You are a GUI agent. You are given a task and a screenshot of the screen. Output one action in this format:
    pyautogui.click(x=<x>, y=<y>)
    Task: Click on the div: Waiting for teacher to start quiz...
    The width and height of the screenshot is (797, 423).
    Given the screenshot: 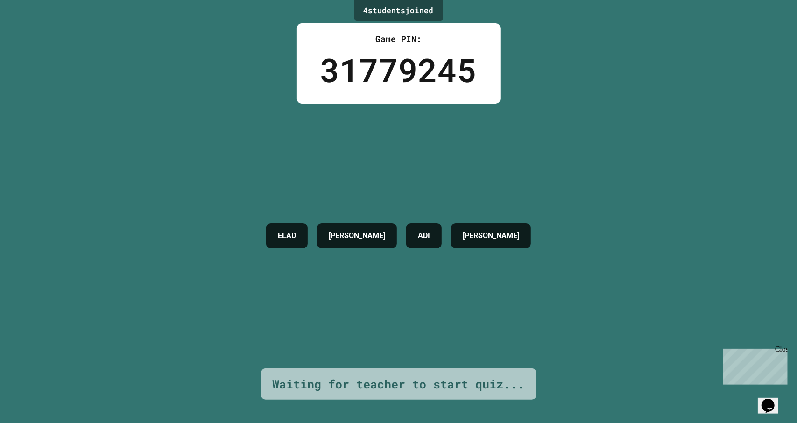 What is the action you would take?
    pyautogui.click(x=399, y=384)
    